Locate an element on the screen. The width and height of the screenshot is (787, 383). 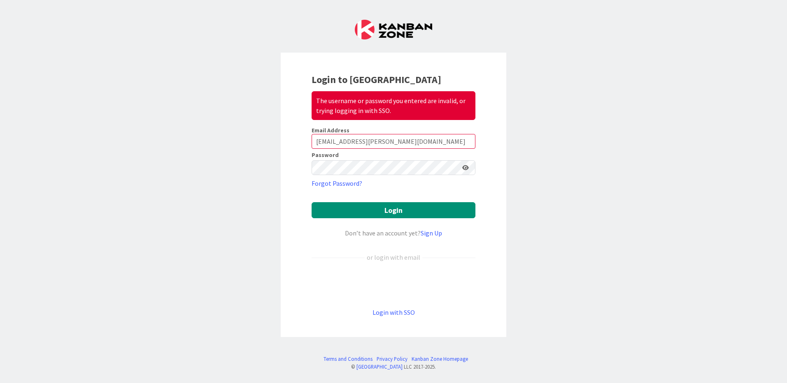
div: The username or password you entered are invalid, or trying logging in with SSO. is located at coordinates (393, 106).